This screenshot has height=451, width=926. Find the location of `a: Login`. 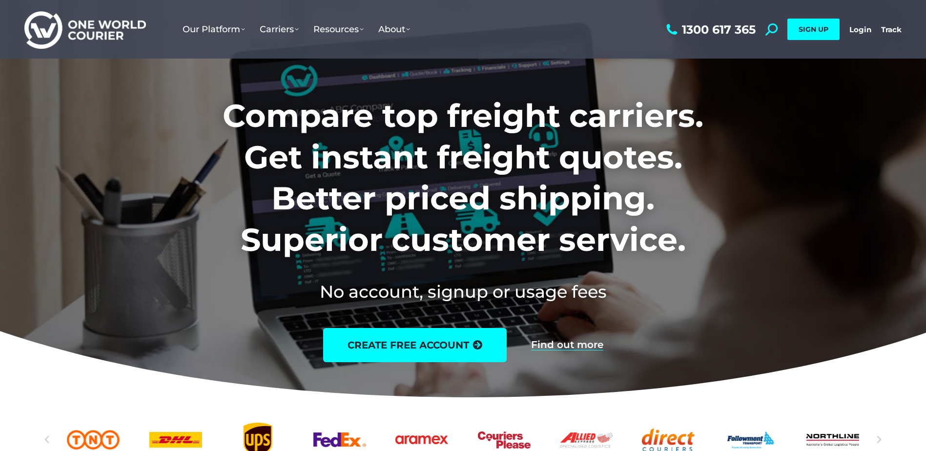

a: Login is located at coordinates (860, 29).